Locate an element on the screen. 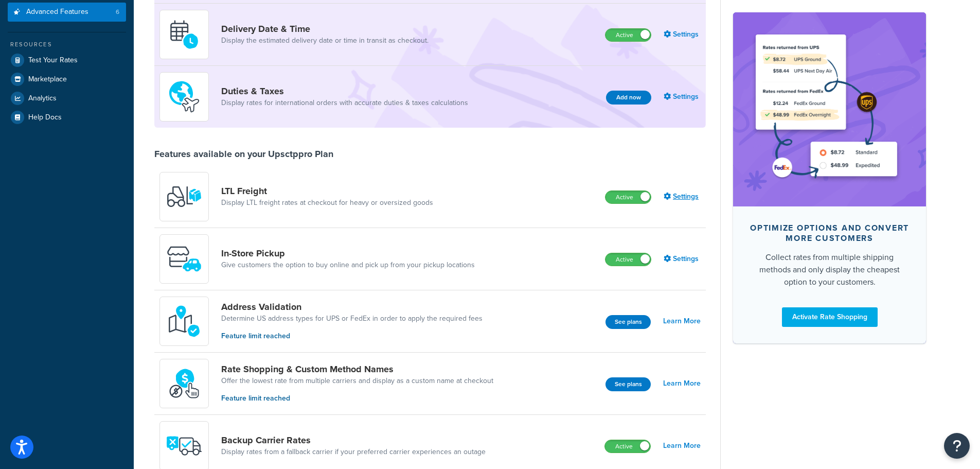 The image size is (980, 469). img: icon-duo-feat-backup-carrier-4420b188.png is located at coordinates (184, 446).